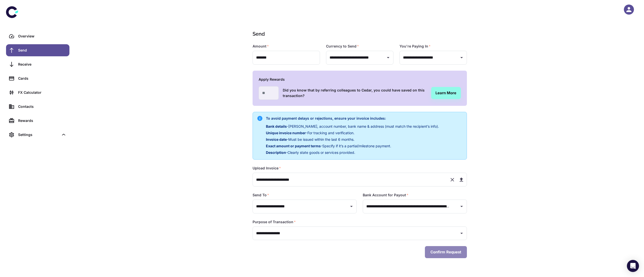 The image size is (644, 277). Describe the element at coordinates (385, 195) in the screenshot. I see `label: Bank Account for Payout` at that location.